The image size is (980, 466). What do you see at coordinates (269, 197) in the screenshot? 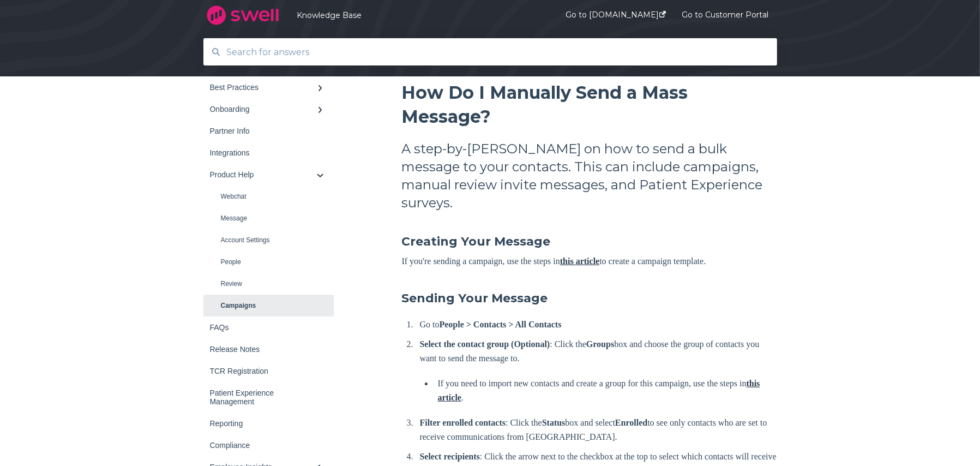
I see `a: Webchat` at bounding box center [269, 197].